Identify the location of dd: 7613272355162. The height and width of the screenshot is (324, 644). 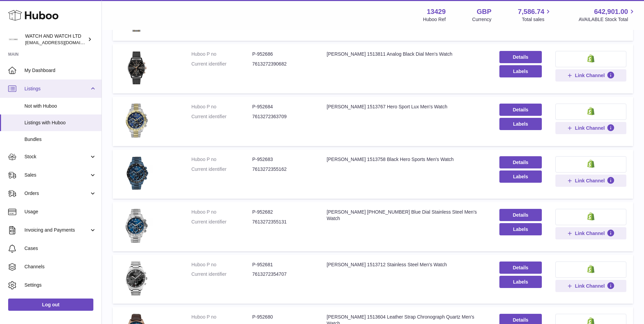
(283, 169).